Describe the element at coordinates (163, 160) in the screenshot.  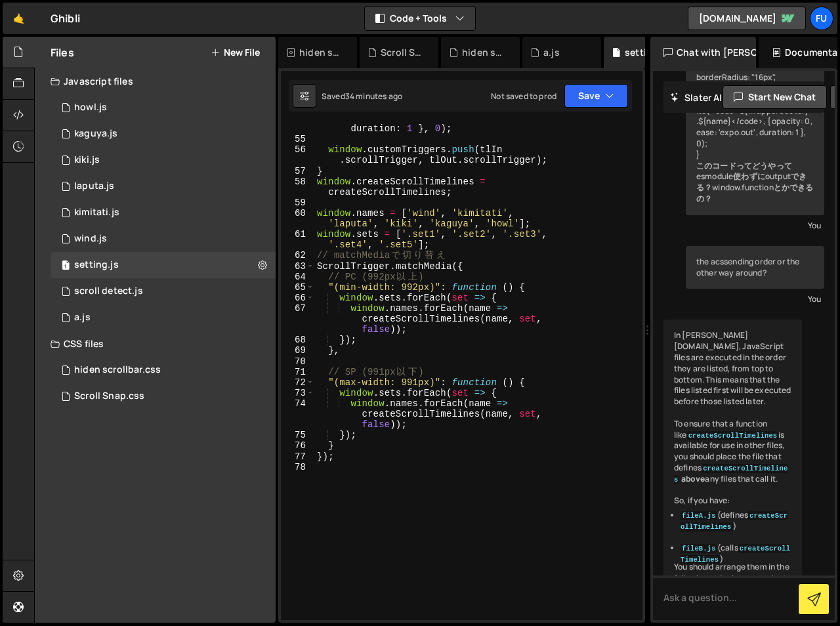
I see `div: 17069/47031.js` at that location.